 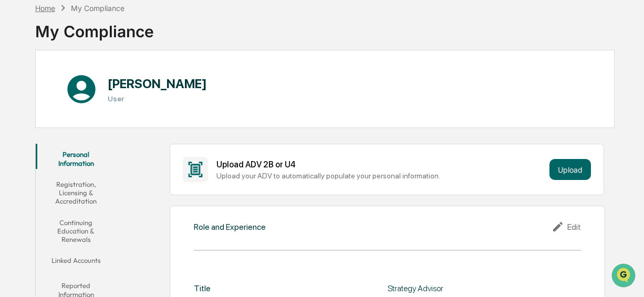 What do you see at coordinates (484, 288) in the screenshot?
I see `div: Strategy Advisor` at bounding box center [484, 288].